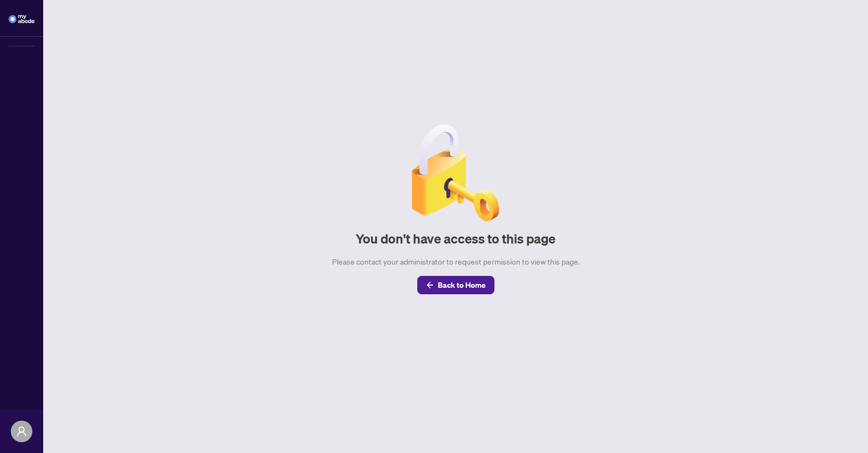  I want to click on button: Back to Home, so click(456, 286).